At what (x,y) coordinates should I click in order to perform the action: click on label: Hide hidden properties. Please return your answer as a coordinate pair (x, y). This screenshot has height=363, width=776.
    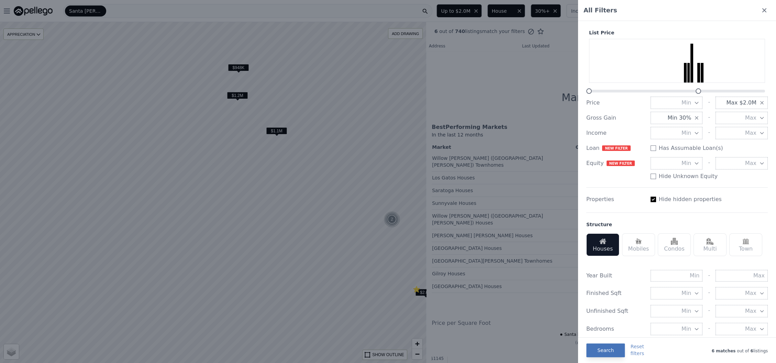
    Looking at the image, I should click on (690, 199).